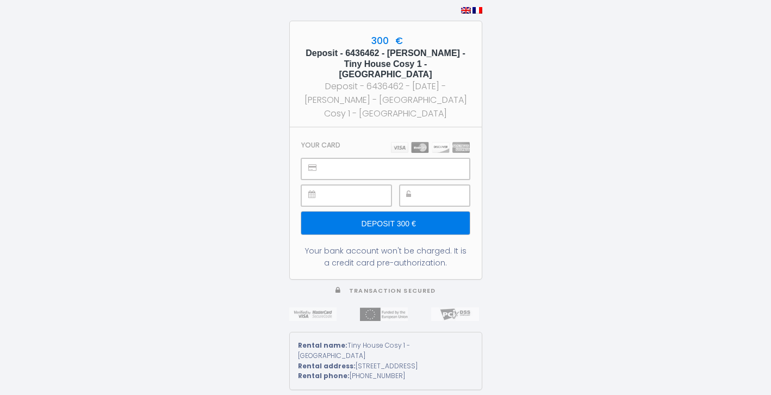  Describe the element at coordinates (386, 41) in the screenshot. I see `span: 300 €` at that location.